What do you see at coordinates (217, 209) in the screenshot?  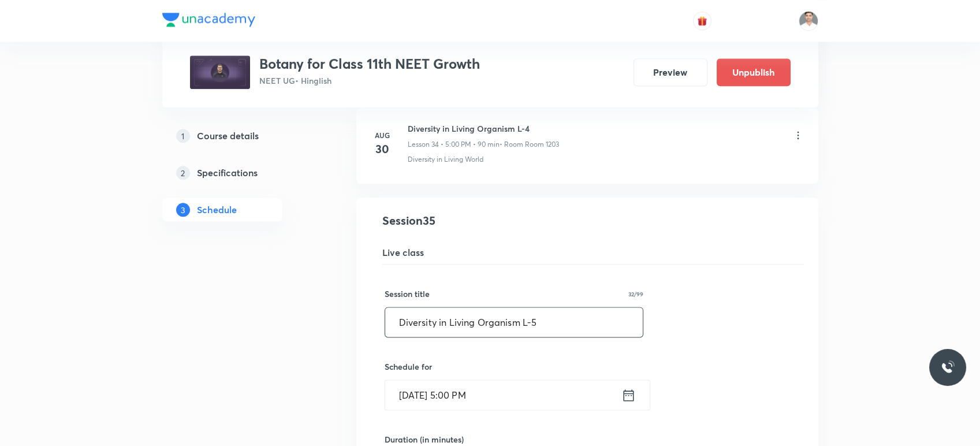 I see `h5: Schedule` at bounding box center [217, 209].